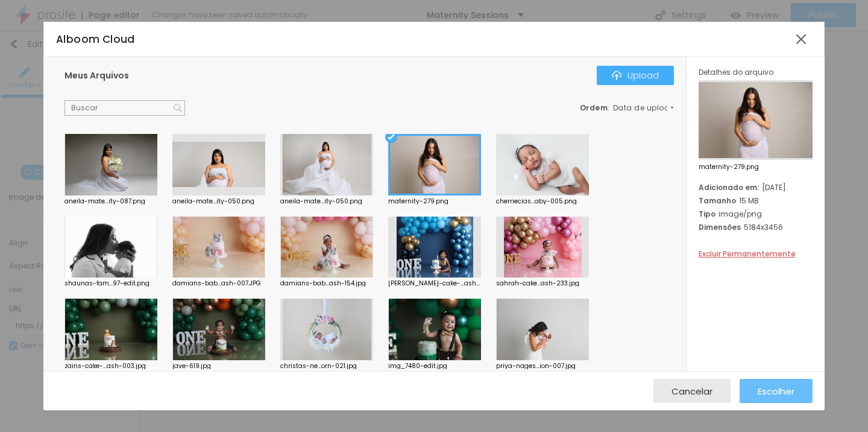 The image size is (868, 432). Describe the element at coordinates (111, 283) in the screenshot. I see `div: shaunas-fam...97-edit.png` at that location.